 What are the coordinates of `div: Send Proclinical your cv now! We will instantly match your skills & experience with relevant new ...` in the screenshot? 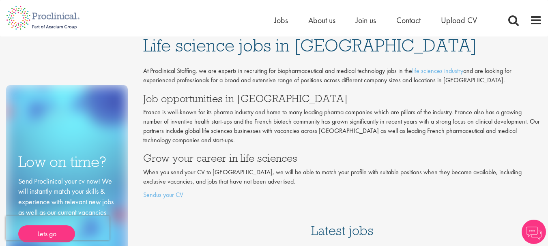 It's located at (67, 209).